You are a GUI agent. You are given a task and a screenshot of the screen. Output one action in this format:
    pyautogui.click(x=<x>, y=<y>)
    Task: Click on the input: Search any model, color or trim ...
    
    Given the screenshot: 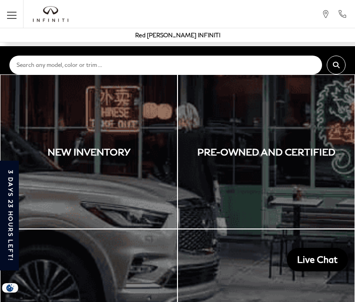 What is the action you would take?
    pyautogui.click(x=166, y=65)
    